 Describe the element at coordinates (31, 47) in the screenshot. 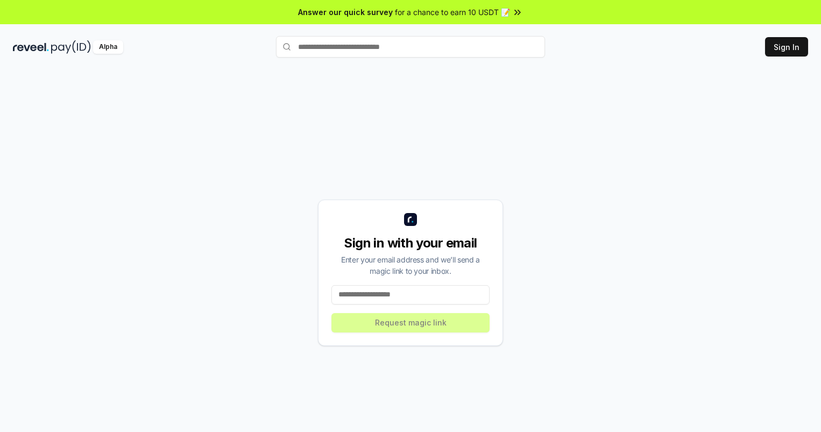

I see `img: reveel_dark` at that location.